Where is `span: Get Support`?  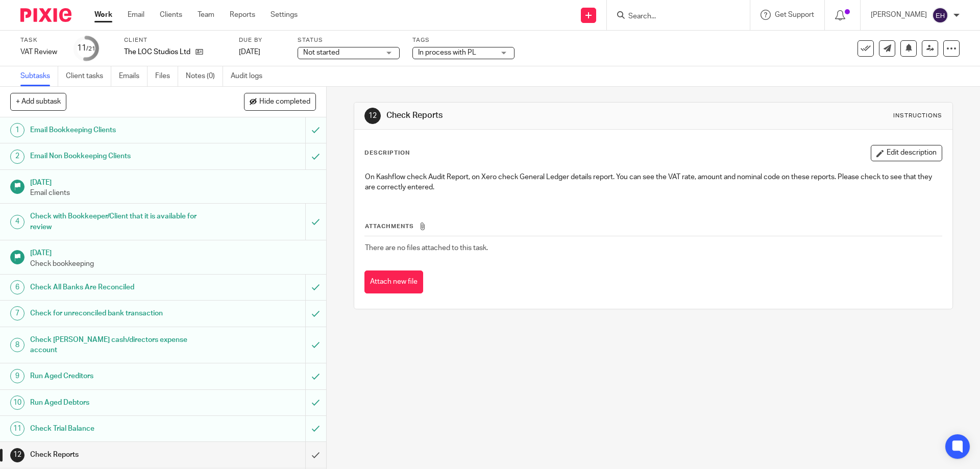 span: Get Support is located at coordinates (795, 15).